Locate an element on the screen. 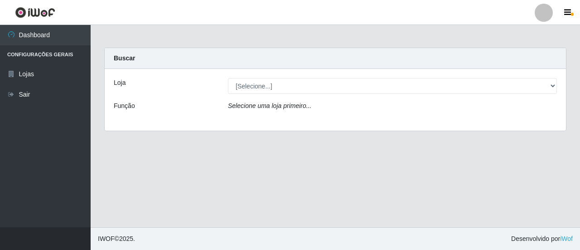 Image resolution: width=580 pixels, height=250 pixels. i: Selecione uma loja primeiro... is located at coordinates (270, 106).